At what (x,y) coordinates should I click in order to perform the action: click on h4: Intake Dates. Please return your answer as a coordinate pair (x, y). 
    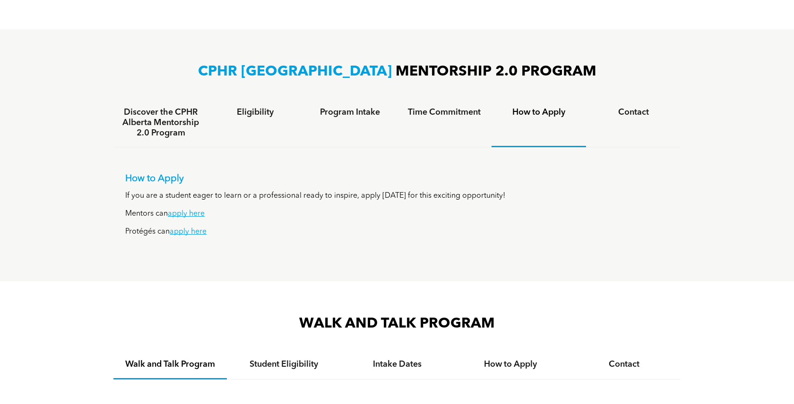
    Looking at the image, I should click on (397, 365).